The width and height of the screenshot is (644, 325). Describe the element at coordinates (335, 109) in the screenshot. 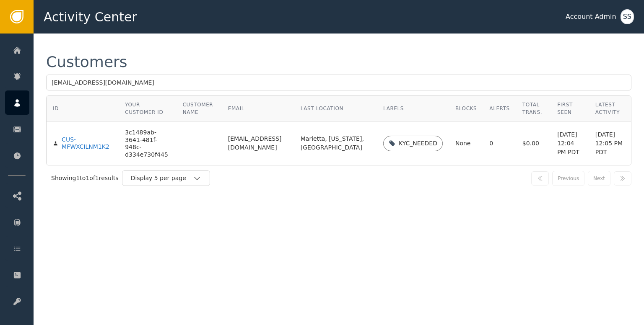

I see `div: Last Location` at that location.